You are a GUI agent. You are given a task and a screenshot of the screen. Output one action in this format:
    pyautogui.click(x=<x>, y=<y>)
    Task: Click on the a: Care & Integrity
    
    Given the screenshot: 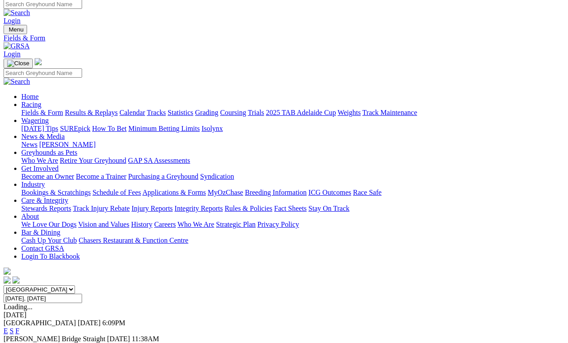 What is the action you would take?
    pyautogui.click(x=45, y=200)
    